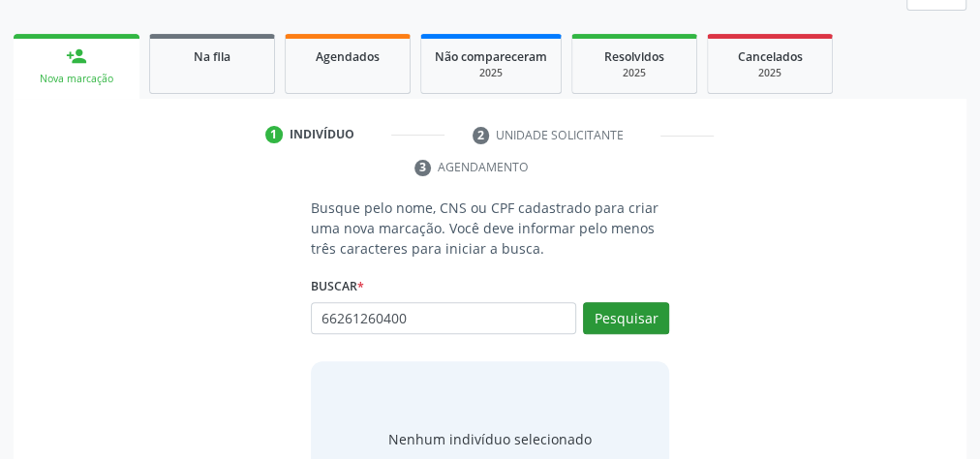  What do you see at coordinates (274, 135) in the screenshot?
I see `div: 1` at bounding box center [274, 135].